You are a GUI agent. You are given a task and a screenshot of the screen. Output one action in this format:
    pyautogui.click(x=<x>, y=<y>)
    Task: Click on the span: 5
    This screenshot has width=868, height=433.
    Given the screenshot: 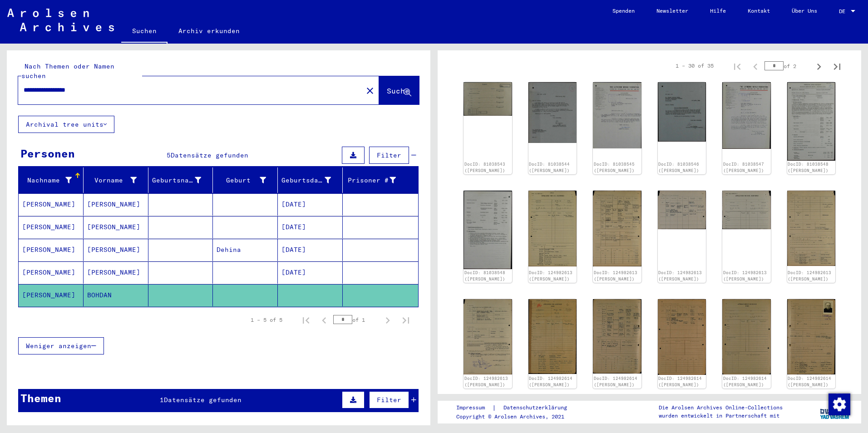 What is the action you would take?
    pyautogui.click(x=169, y=155)
    